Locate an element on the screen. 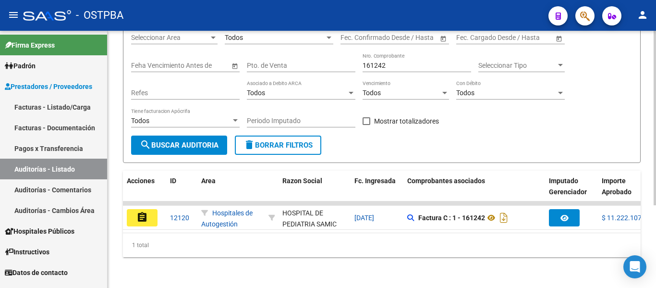 The width and height of the screenshot is (656, 288). span: Firma Express is located at coordinates (30, 45).